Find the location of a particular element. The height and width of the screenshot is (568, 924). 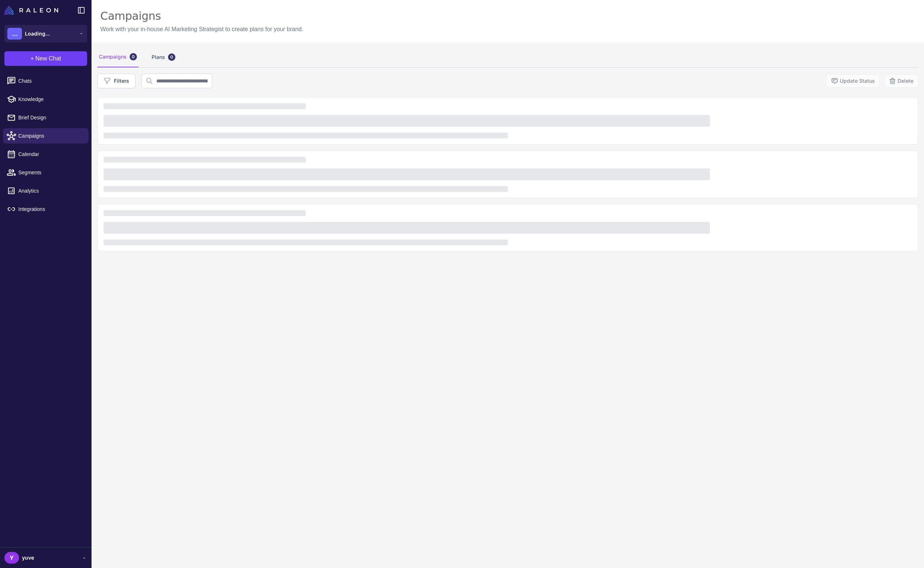

a: Knowledge is located at coordinates (46, 99).